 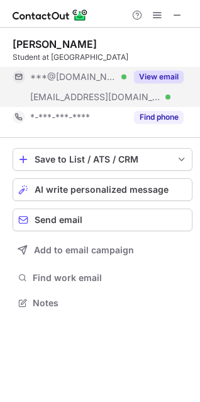 What do you see at coordinates (103, 303) in the screenshot?
I see `button: Notes` at bounding box center [103, 303].